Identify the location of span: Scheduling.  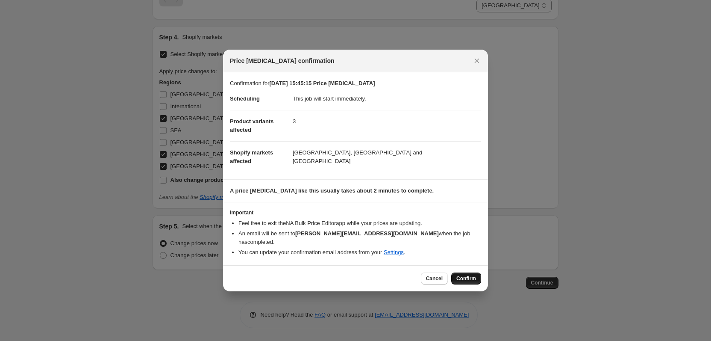
(245, 98).